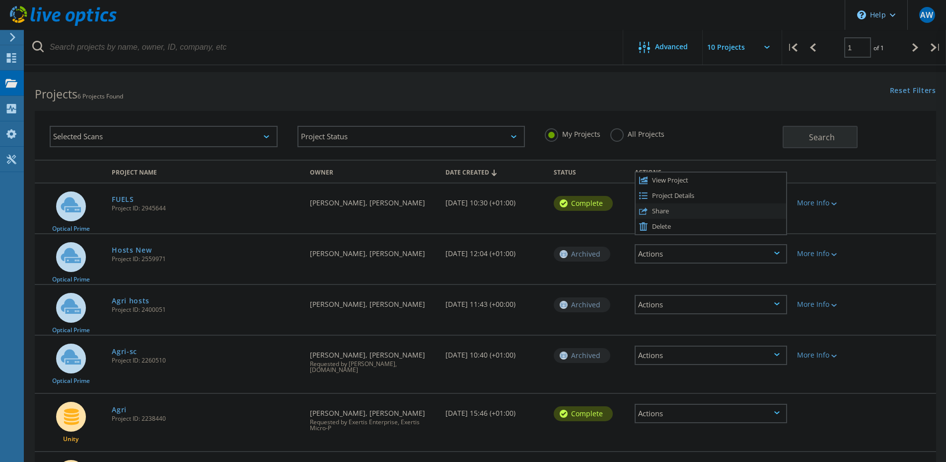 The width and height of the screenshot is (946, 462). I want to click on a: Agri hosts, so click(131, 301).